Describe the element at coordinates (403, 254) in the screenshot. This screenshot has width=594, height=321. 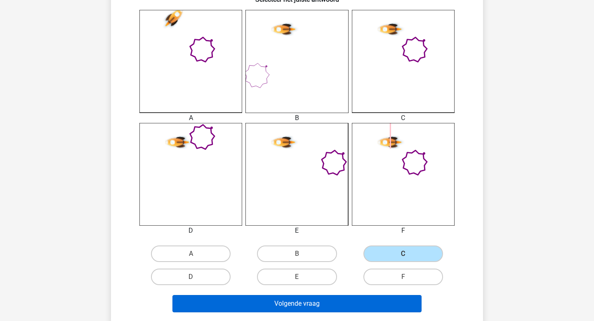
I see `label: C` at that location.